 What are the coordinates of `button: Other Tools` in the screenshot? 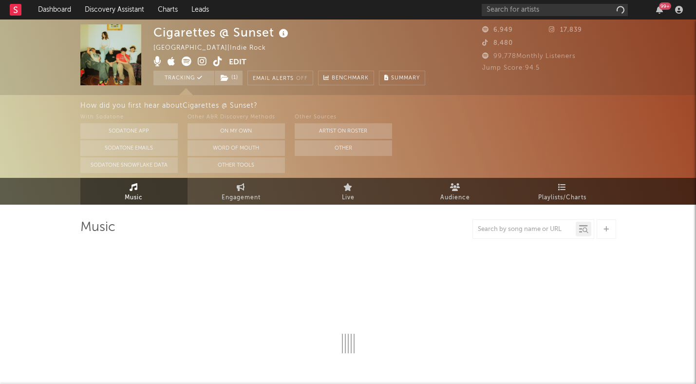 It's located at (236, 165).